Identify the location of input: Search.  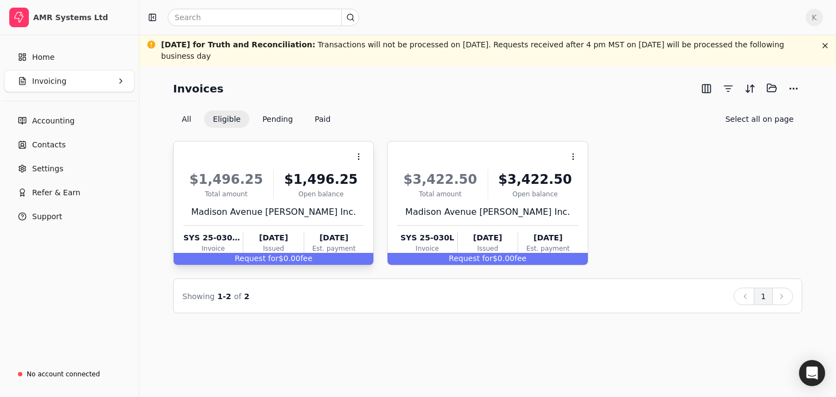
(263, 17).